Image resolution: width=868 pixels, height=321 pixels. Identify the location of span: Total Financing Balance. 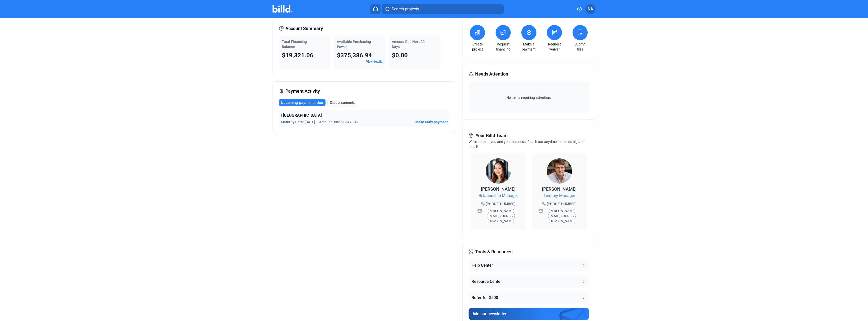
(294, 44).